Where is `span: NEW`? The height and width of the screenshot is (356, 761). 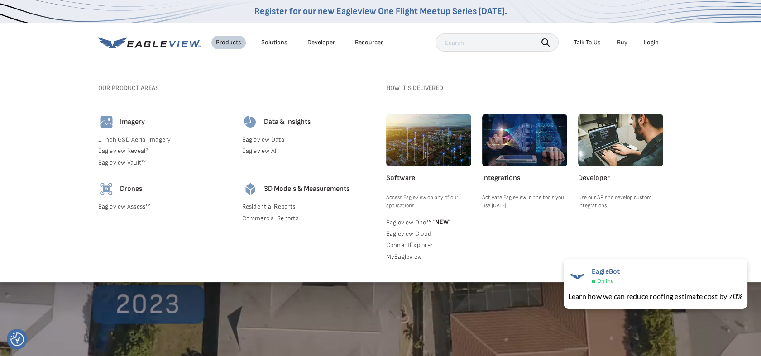 span: NEW is located at coordinates (441, 222).